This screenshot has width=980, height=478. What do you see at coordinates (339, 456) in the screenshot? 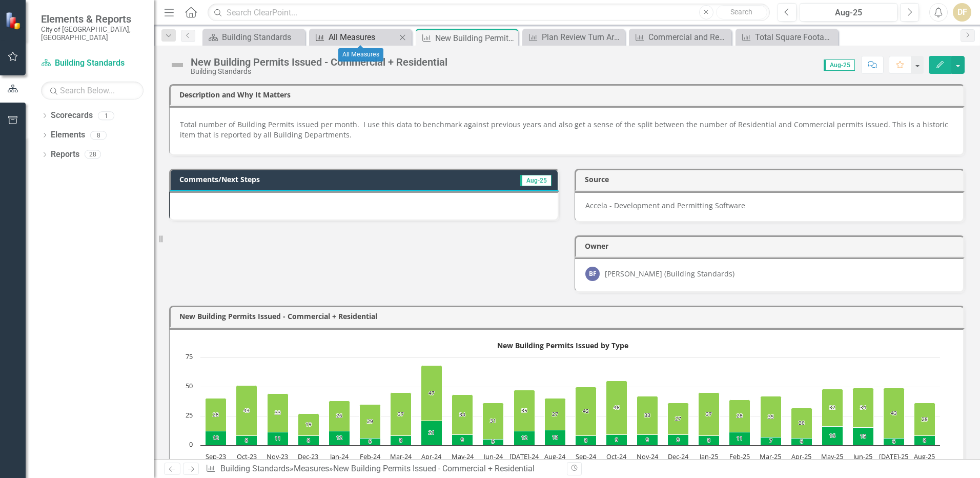
I see `text: Jan-24` at bounding box center [339, 456].